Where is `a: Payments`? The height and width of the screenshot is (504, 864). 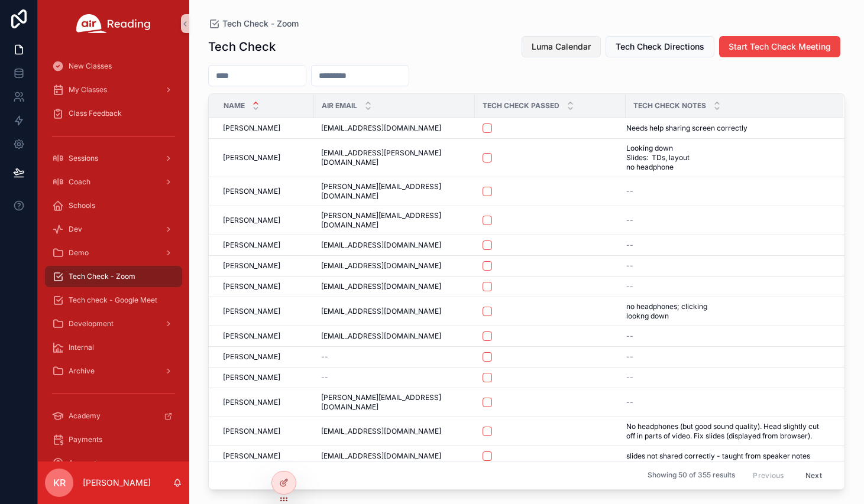 a: Payments is located at coordinates (113, 439).